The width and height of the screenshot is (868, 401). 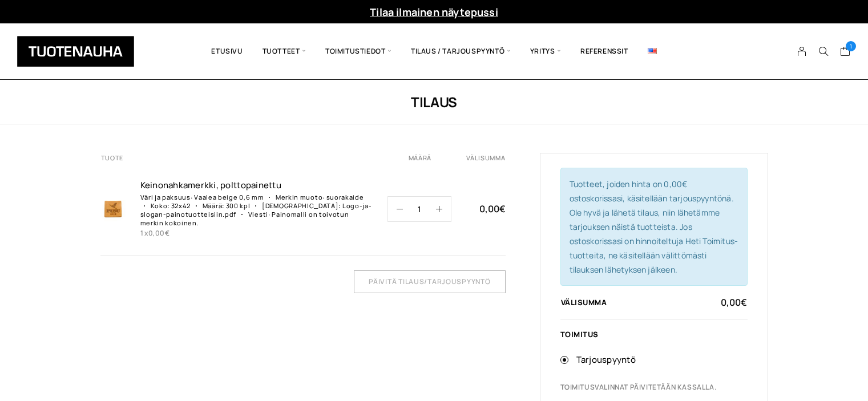 What do you see at coordinates (295, 197) in the screenshot?
I see `dt: Merkin muoto:` at bounding box center [295, 197].